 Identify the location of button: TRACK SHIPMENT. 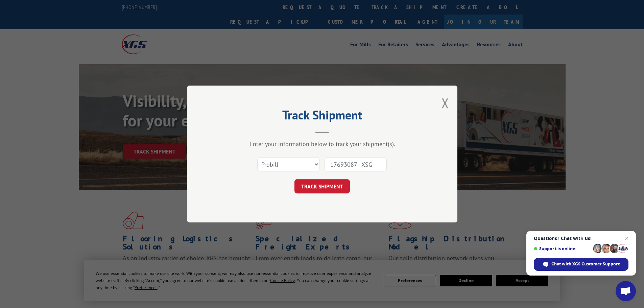
(322, 187).